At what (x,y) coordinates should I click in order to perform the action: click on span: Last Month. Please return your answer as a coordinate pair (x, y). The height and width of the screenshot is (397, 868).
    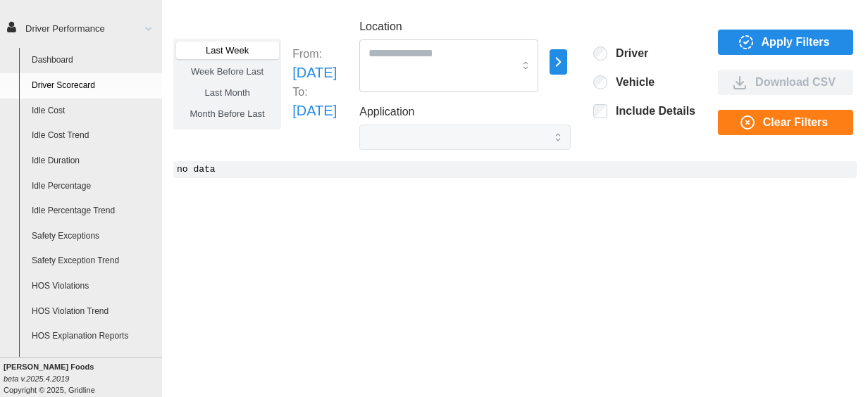
    Looking at the image, I should click on (227, 92).